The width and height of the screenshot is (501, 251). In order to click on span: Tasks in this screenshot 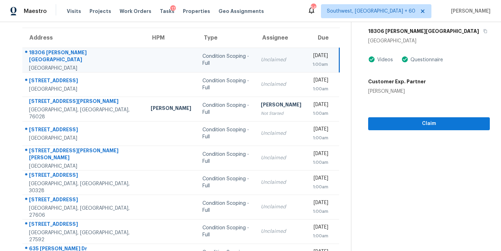, I will do `click(167, 11)`.